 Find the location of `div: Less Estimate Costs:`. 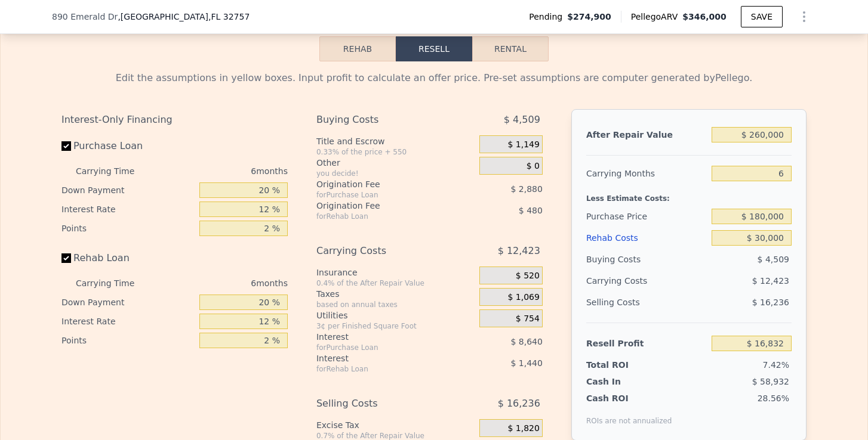

div: Less Estimate Costs: is located at coordinates (689, 195).